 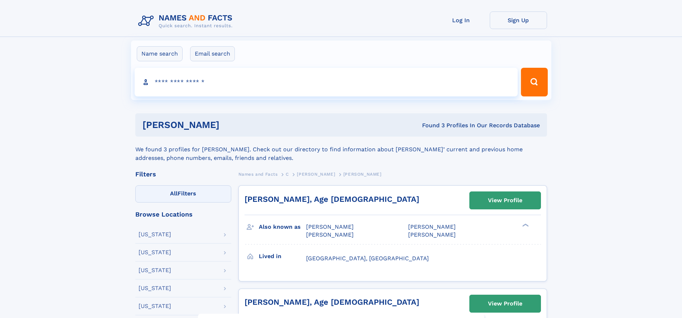 What do you see at coordinates (160, 54) in the screenshot?
I see `label: Name search` at bounding box center [160, 54].